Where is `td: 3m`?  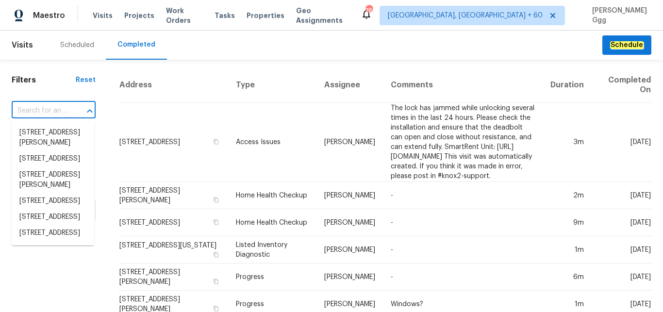 td: 3m is located at coordinates (567, 142).